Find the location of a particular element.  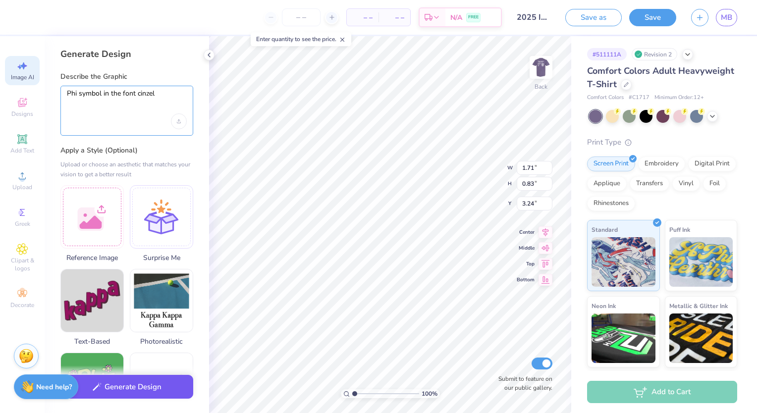

button: Save is located at coordinates (653, 17).